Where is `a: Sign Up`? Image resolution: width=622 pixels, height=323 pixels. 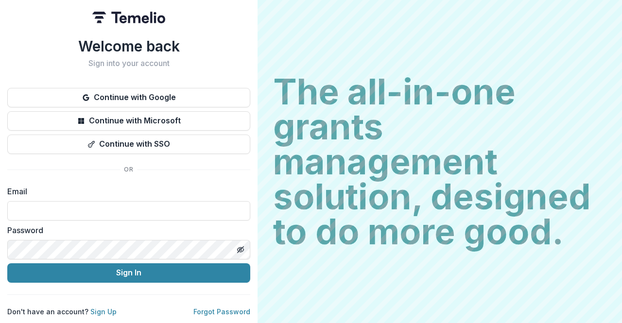
a: Sign Up is located at coordinates (103, 311).